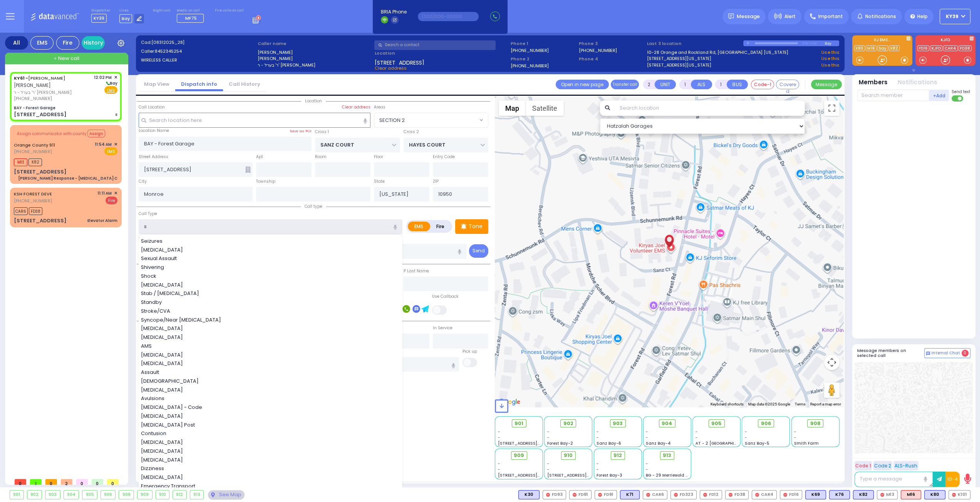  What do you see at coordinates (911, 495) in the screenshot?
I see `div: ALS` at bounding box center [911, 495].